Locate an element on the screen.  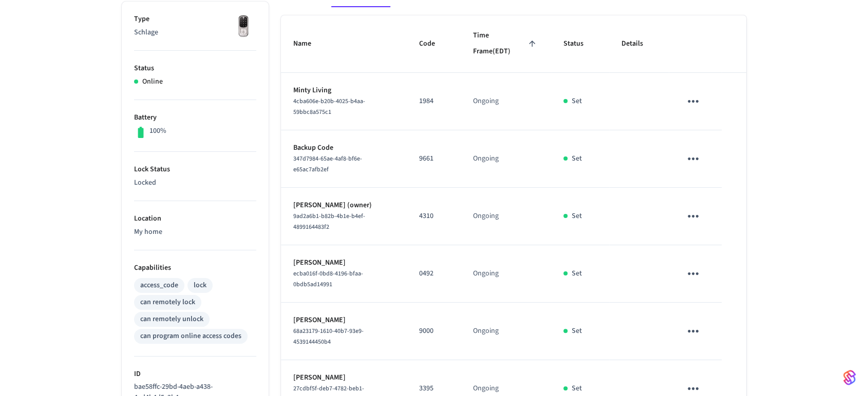
img: Yale Assure Touchscreen Wifi Smart Lock, Satin Nickel, Front is located at coordinates (243, 27).